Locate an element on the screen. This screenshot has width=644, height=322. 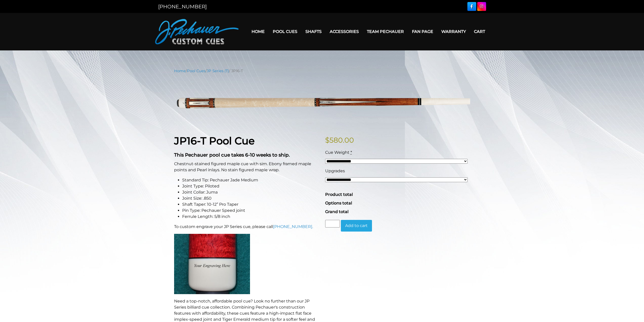
button: Add to cart is located at coordinates (356, 226).